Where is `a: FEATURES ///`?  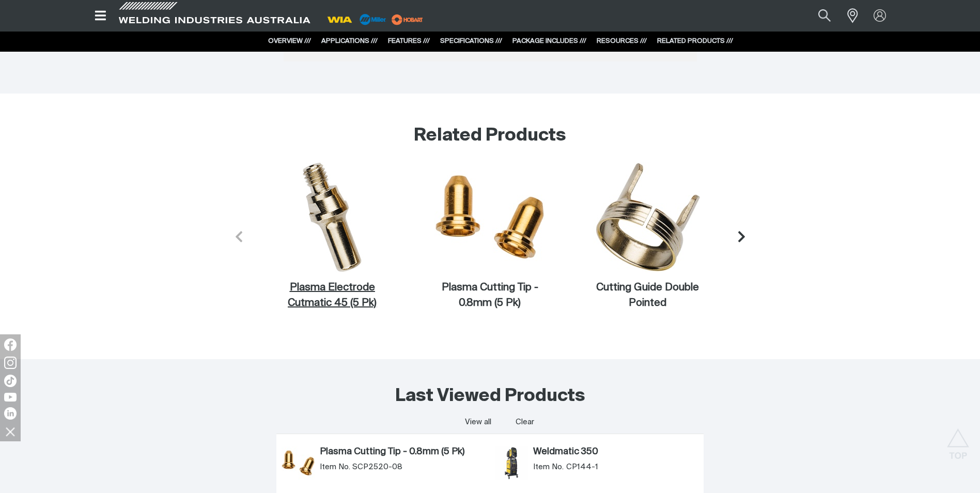 a: FEATURES /// is located at coordinates (408, 41).